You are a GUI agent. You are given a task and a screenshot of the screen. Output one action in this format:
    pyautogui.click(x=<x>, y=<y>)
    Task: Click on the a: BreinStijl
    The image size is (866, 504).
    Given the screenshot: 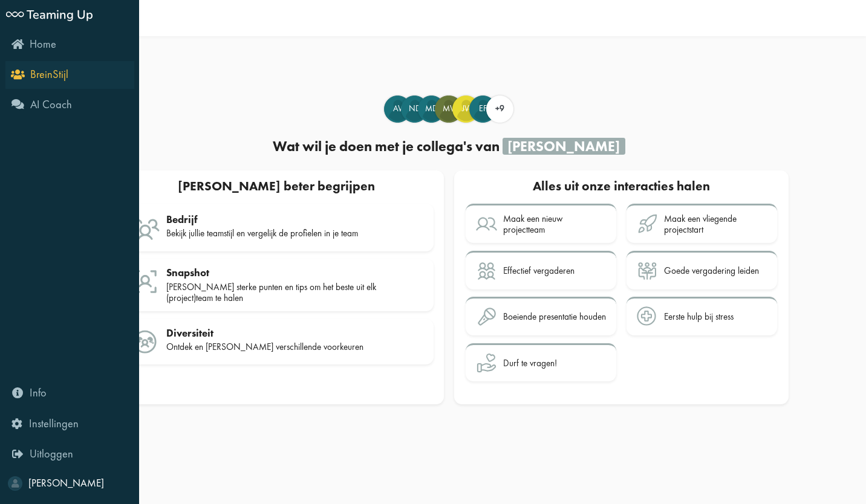 What is the action you would take?
    pyautogui.click(x=69, y=75)
    